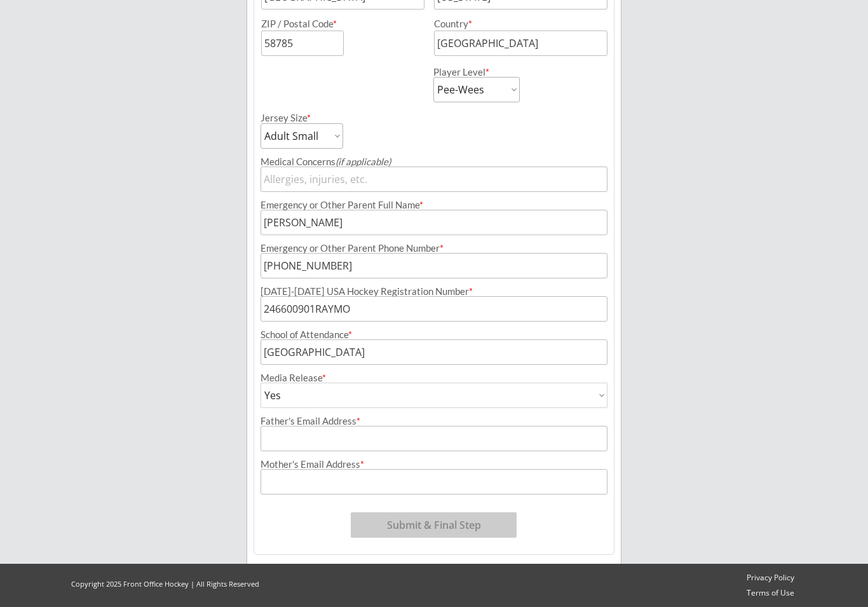 The height and width of the screenshot is (607, 868). What do you see at coordinates (434, 162) in the screenshot?
I see `div: Medical Concerns` at bounding box center [434, 162].